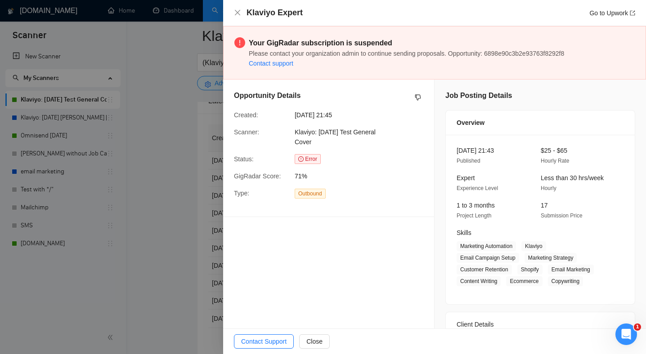 This screenshot has height=354, width=646. Describe the element at coordinates (465, 178) in the screenshot. I see `span: Expert` at that location.